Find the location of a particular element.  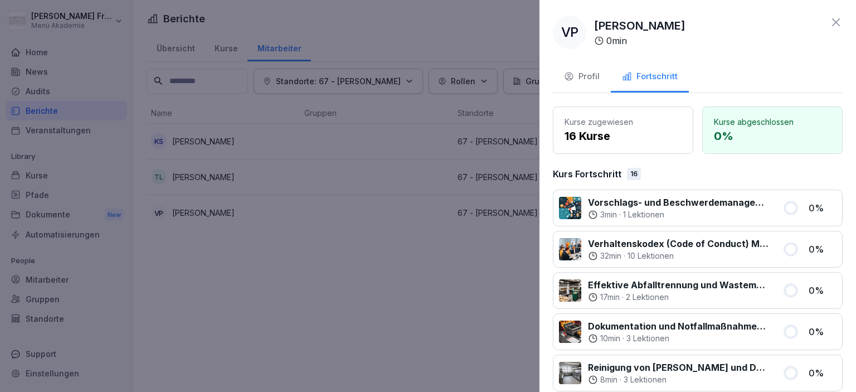

div: 16 is located at coordinates (634, 174).